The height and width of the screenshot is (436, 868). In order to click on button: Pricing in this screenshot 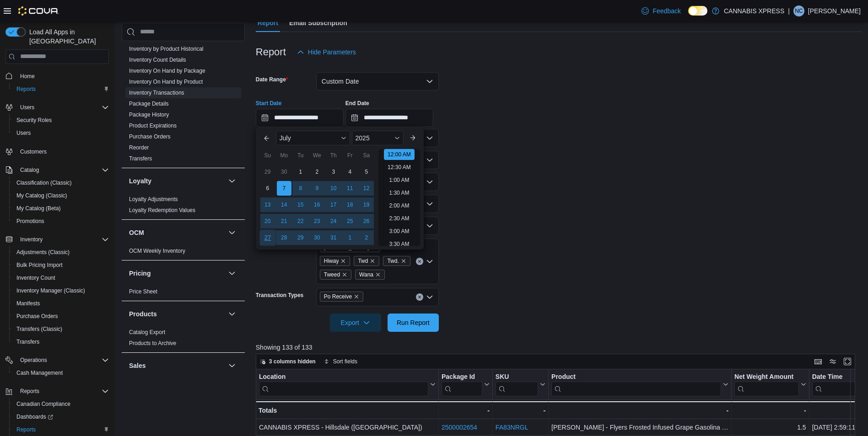, I will do `click(177, 273)`.